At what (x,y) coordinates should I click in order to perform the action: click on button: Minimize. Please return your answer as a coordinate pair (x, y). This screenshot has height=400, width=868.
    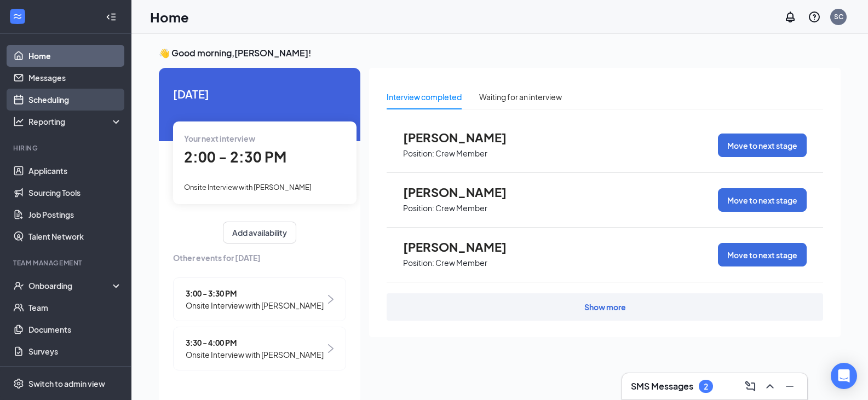
    Looking at the image, I should click on (790, 386).